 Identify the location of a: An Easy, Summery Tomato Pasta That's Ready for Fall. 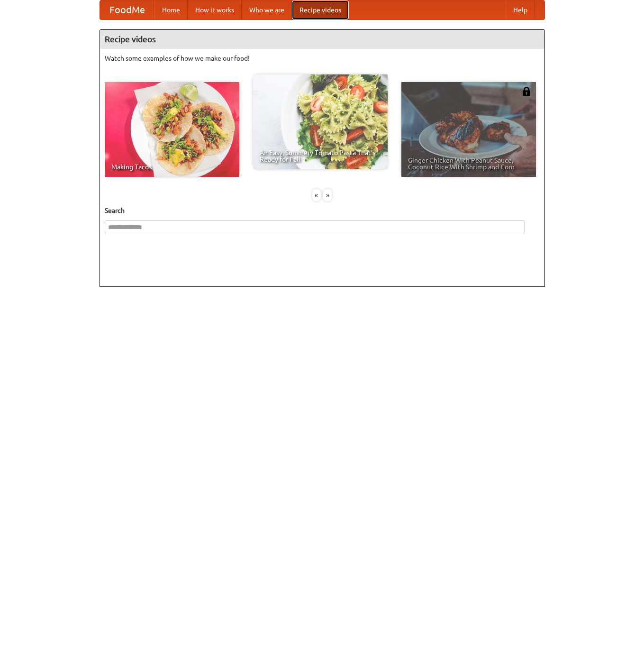
(321, 122).